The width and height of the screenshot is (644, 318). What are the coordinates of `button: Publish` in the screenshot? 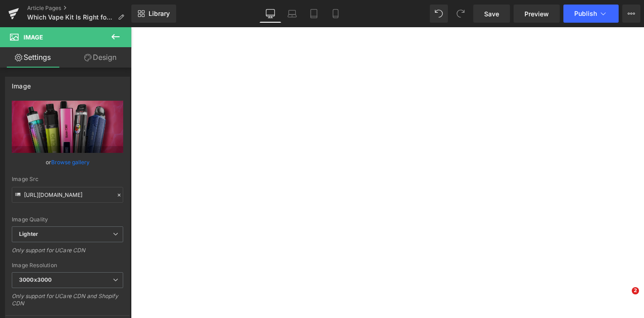 It's located at (591, 14).